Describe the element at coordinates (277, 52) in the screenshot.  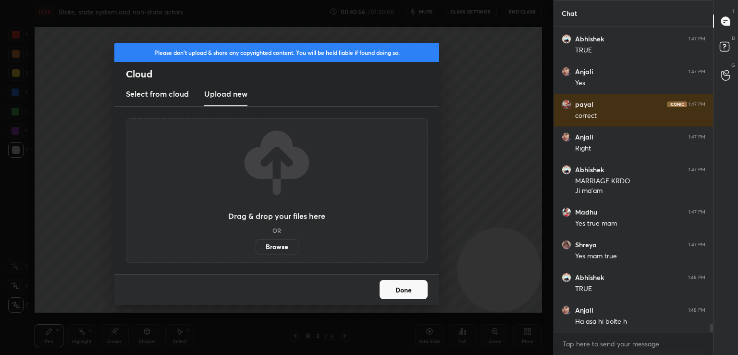
I see `div: Please don't upload & share any copyrighted content. You will be held liable if found doing so.` at that location.